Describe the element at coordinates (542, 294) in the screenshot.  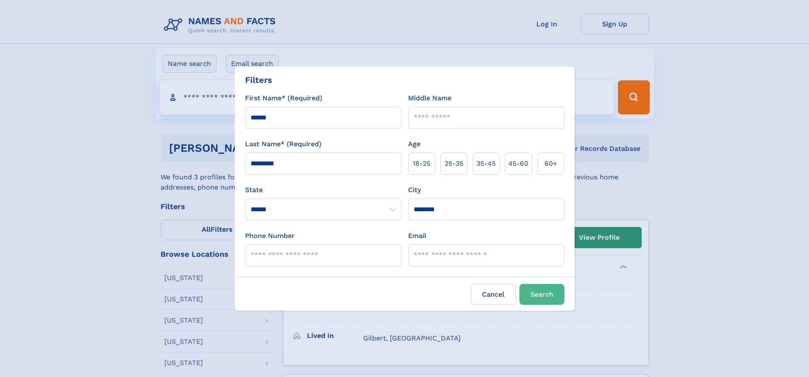
I see `button: Search` at that location.